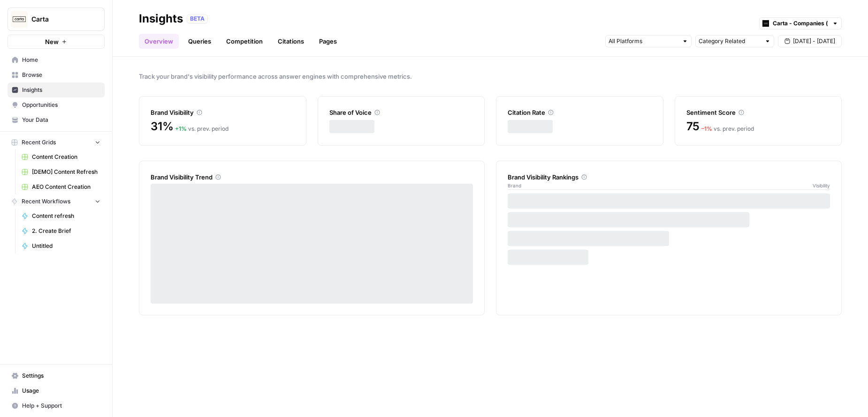 Image resolution: width=868 pixels, height=417 pixels. What do you see at coordinates (61, 246) in the screenshot?
I see `a: Untitled` at bounding box center [61, 246].